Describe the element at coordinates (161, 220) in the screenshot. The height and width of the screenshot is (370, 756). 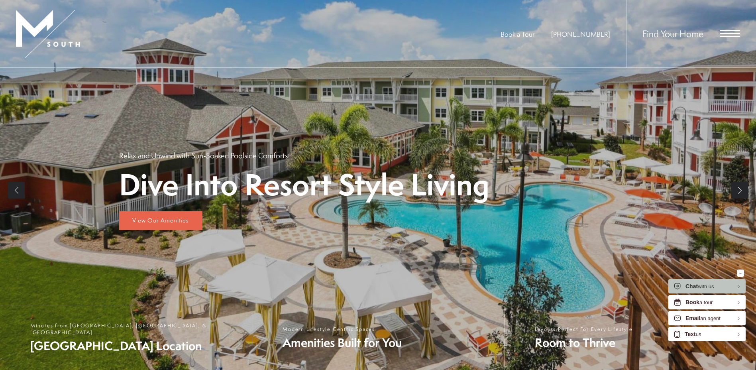
I see `span: View Our Amenities` at that location.